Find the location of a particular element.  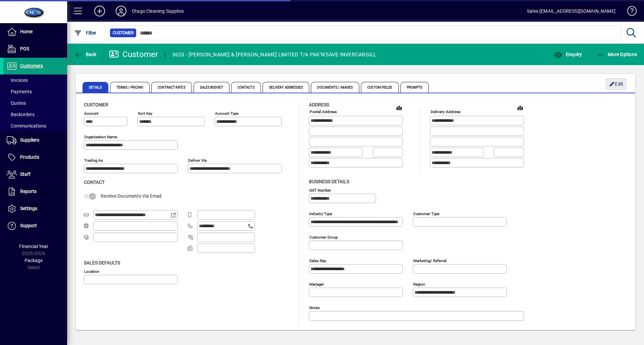

button: Add is located at coordinates (99, 11).